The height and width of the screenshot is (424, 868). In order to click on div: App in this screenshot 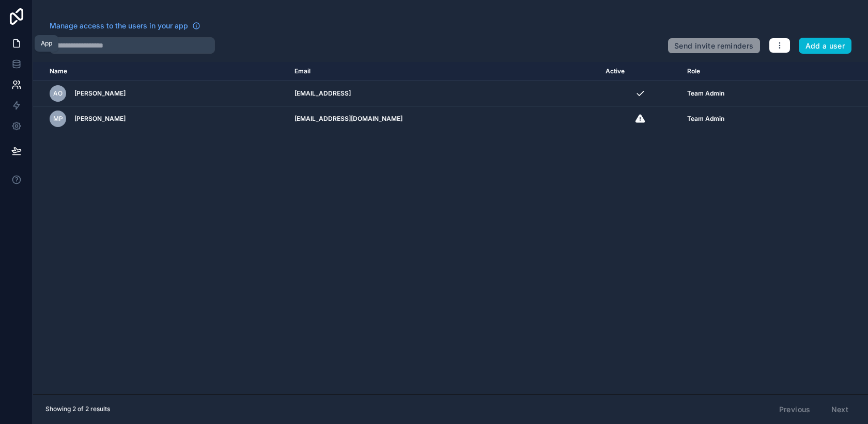, I will do `click(46, 44)`.